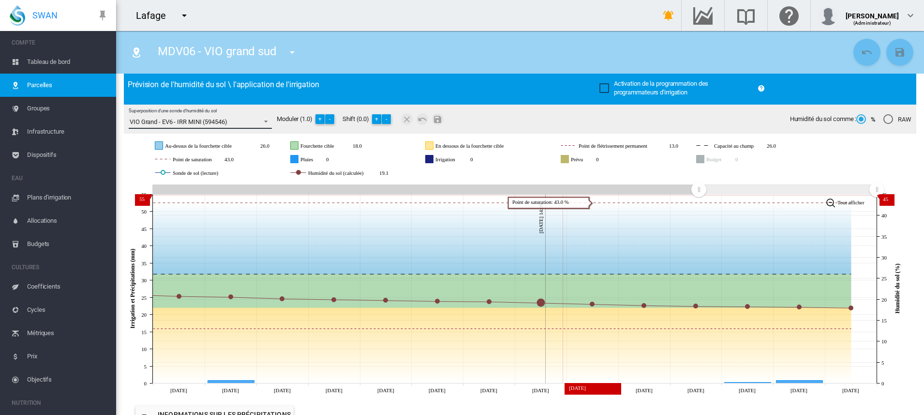 This screenshot has height=415, width=924. What do you see at coordinates (669, 15) in the screenshot?
I see `button: icon-bell-ring` at bounding box center [669, 15].